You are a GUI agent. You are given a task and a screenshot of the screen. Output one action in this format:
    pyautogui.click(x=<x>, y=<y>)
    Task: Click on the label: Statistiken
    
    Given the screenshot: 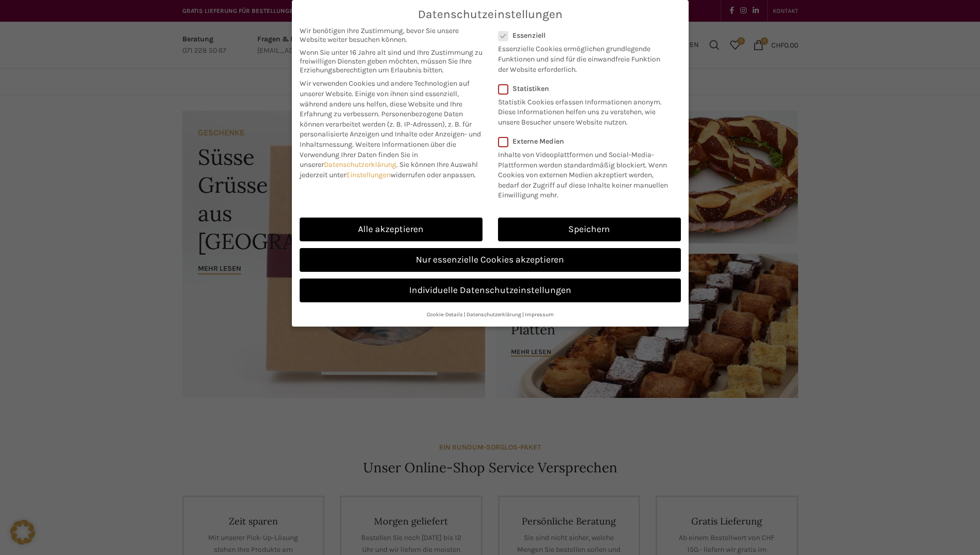 What is the action you would take?
    pyautogui.click(x=583, y=89)
    